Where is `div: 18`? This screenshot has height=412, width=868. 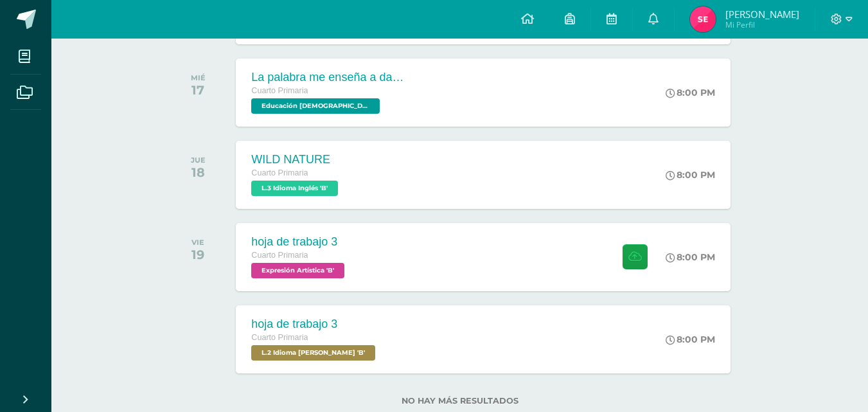
div: 18 is located at coordinates (198, 172).